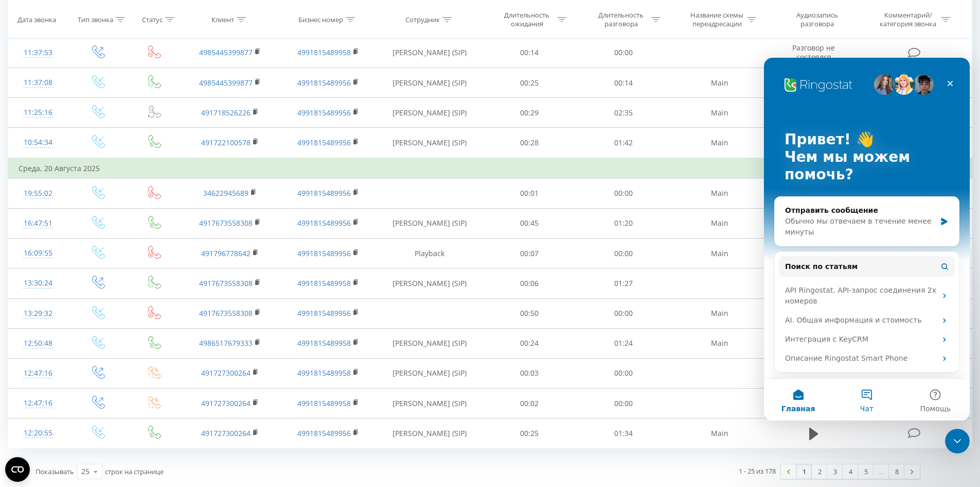 The image size is (980, 487). I want to click on span: строк на странице, so click(134, 472).